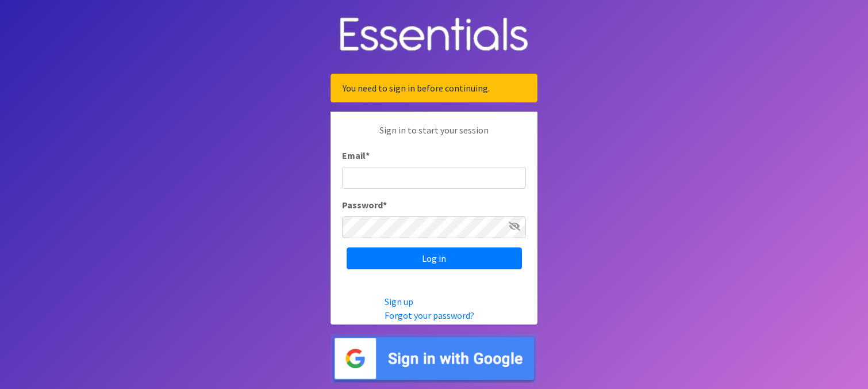 Image resolution: width=868 pixels, height=389 pixels. What do you see at coordinates (364, 205) in the screenshot?
I see `label: Password` at bounding box center [364, 205].